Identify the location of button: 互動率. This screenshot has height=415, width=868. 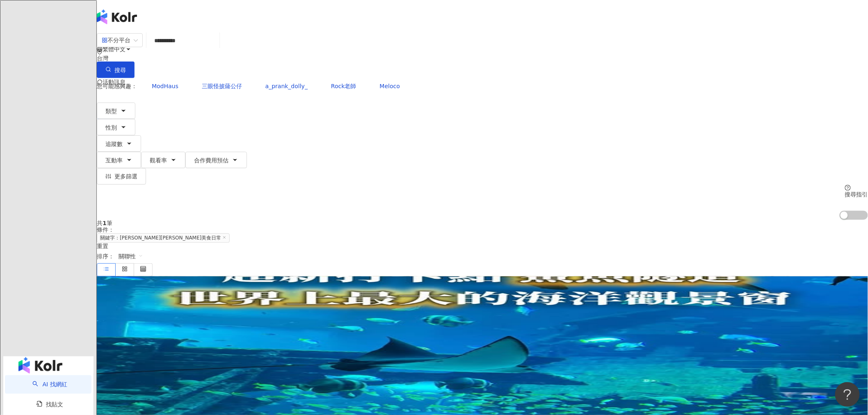
(119, 160).